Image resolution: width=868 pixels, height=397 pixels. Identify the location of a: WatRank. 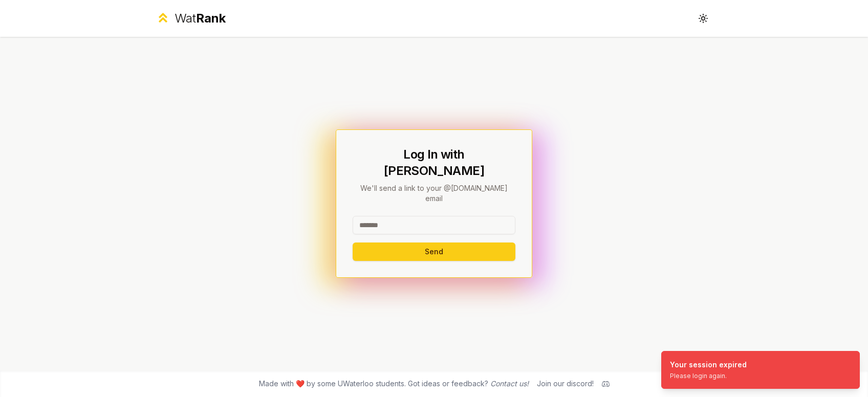
(190, 19).